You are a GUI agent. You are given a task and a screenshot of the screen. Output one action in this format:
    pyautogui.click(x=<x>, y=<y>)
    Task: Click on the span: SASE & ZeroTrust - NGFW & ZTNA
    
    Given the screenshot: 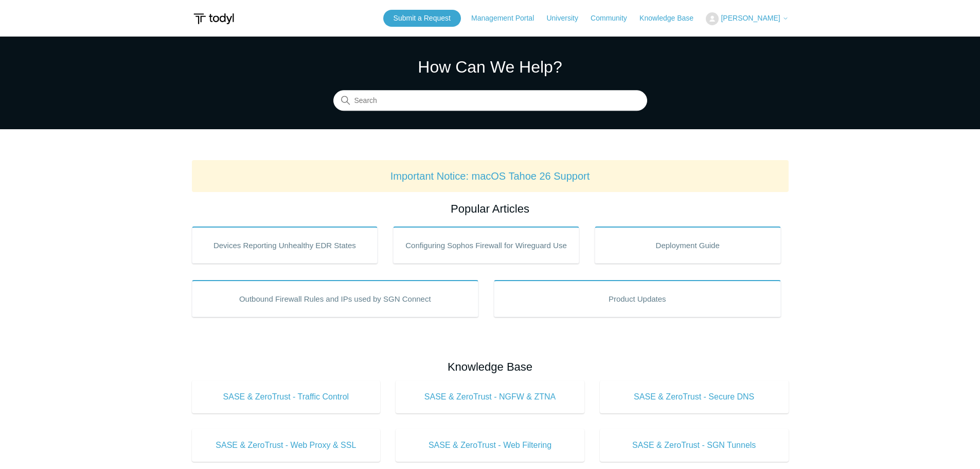 What is the action you would take?
    pyautogui.click(x=490, y=397)
    